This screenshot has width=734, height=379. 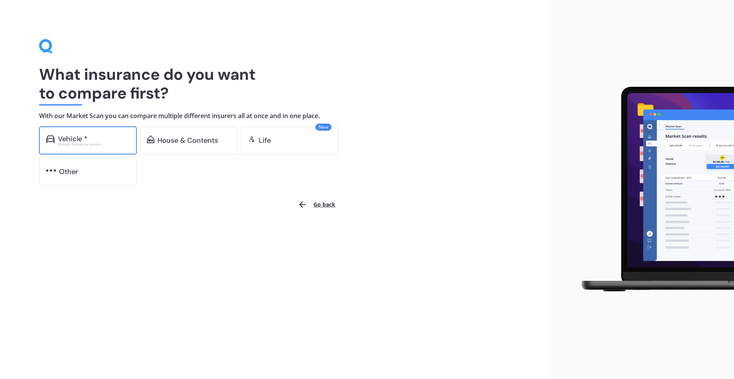 I want to click on span: New, so click(x=323, y=127).